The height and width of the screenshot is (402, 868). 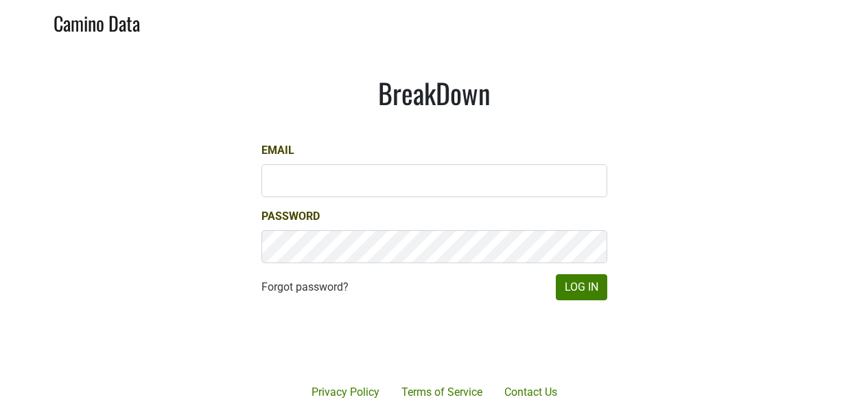 I want to click on a: Forgot password?, so click(x=305, y=287).